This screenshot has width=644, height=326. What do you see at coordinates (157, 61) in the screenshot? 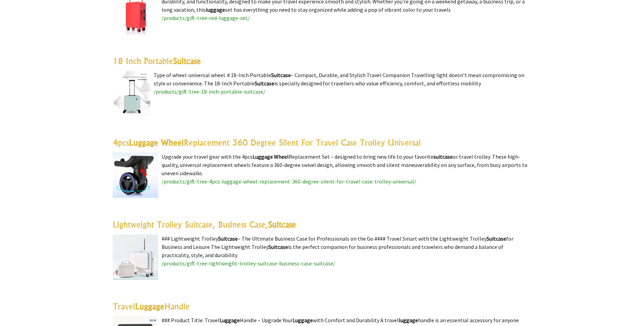
I see `a: 18 Inch PortableSuitcase` at bounding box center [157, 61].